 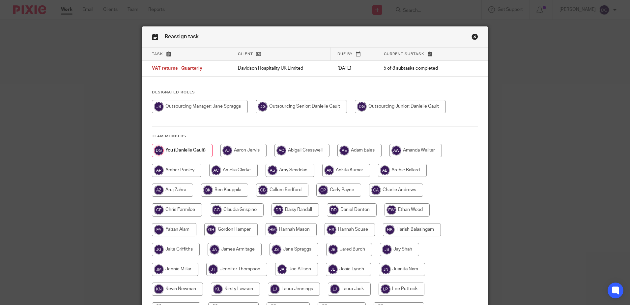 What do you see at coordinates (281, 68) in the screenshot?
I see `p: Davidson Hospitality UK Limited` at bounding box center [281, 68].